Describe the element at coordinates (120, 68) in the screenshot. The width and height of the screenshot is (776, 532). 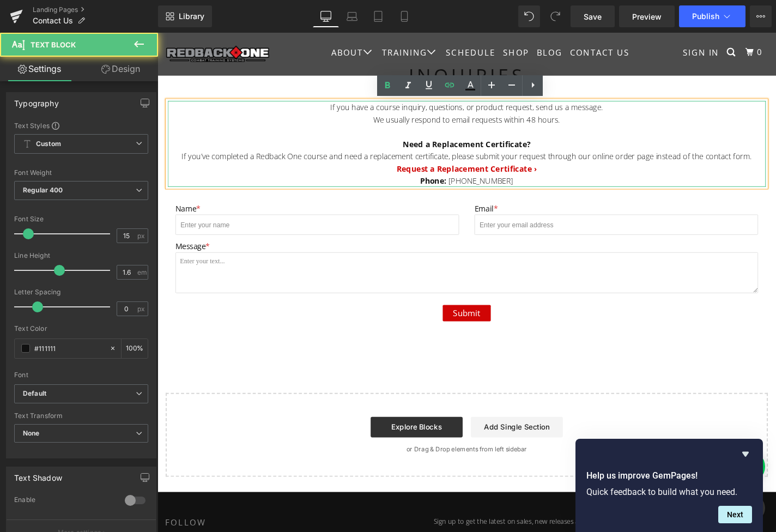
I see `a: Design` at that location.